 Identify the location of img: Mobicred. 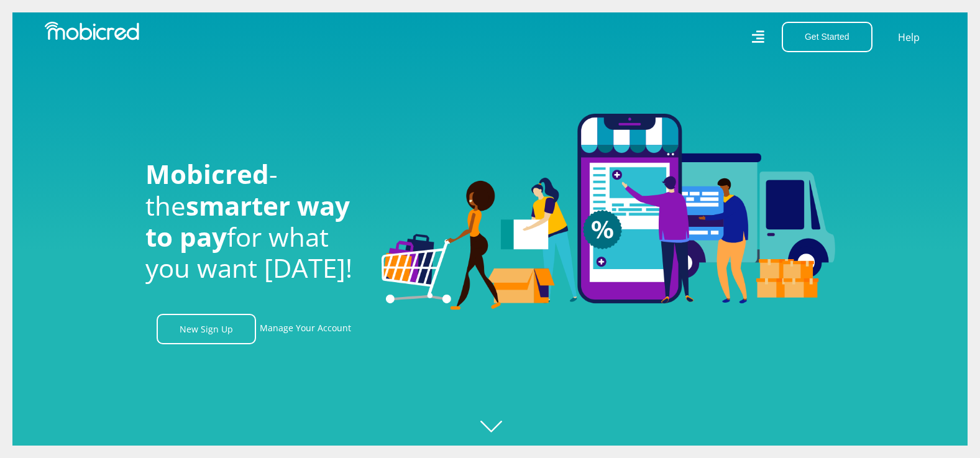
(92, 31).